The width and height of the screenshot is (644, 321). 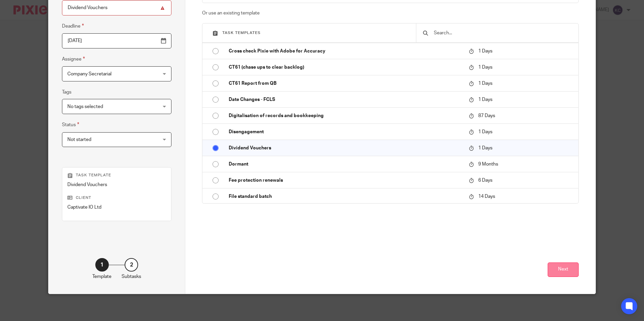 What do you see at coordinates (117, 175) in the screenshot?
I see `p: Task template` at bounding box center [117, 175].